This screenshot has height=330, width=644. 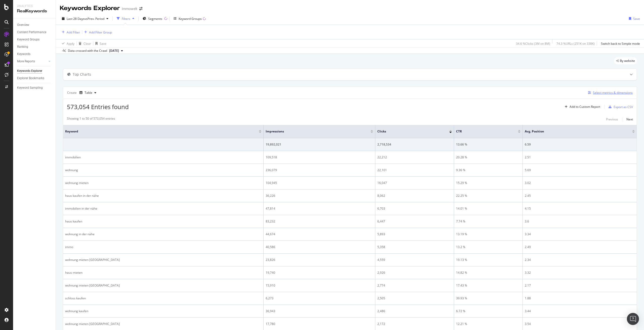 I want to click on div: 6,447, so click(x=414, y=221).